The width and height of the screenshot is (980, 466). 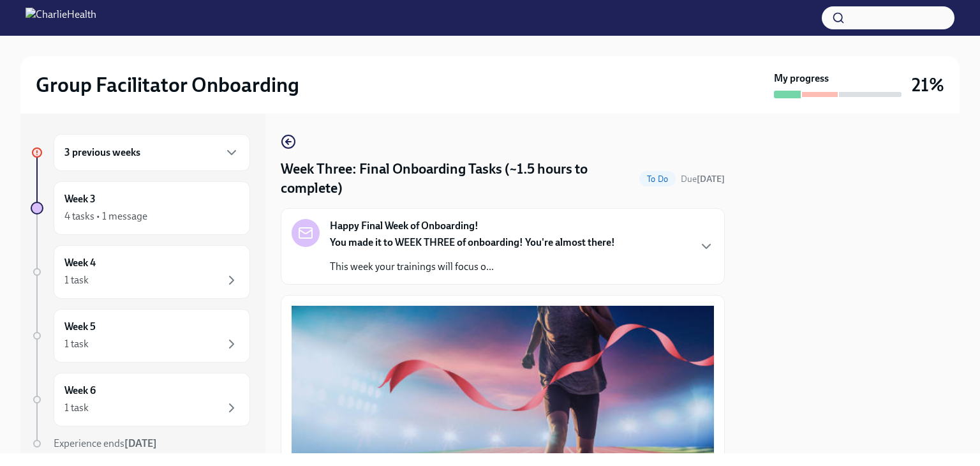 I want to click on a: Week 61 task, so click(x=140, y=399).